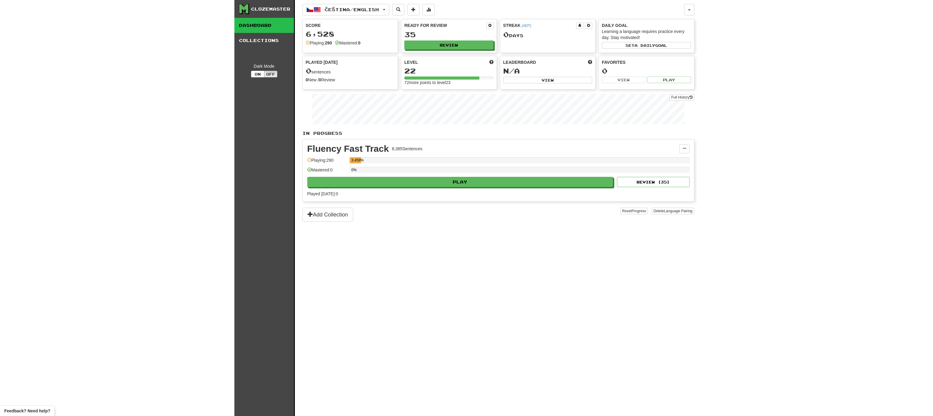  I want to click on span: a daily, so click(644, 45).